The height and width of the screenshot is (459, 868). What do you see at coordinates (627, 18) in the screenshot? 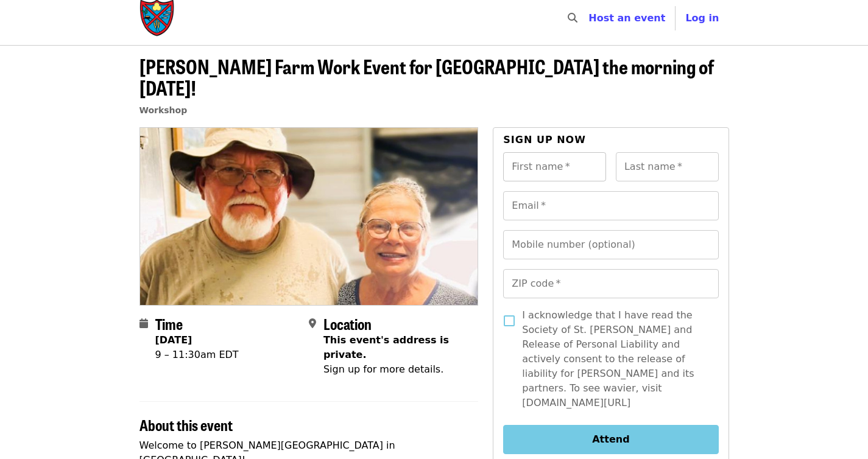
I see `a: Host an event` at bounding box center [627, 18].